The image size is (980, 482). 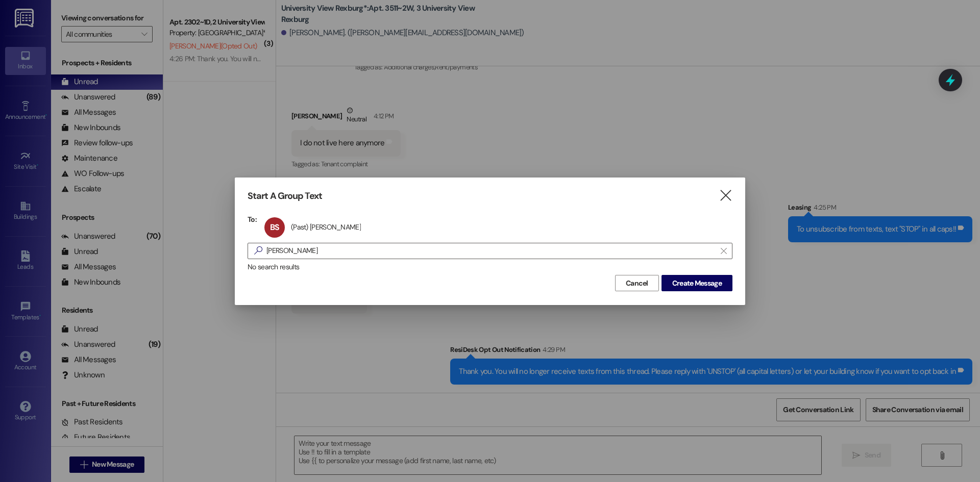 What do you see at coordinates (285, 196) in the screenshot?
I see `h3: Start A Group Text` at bounding box center [285, 196].